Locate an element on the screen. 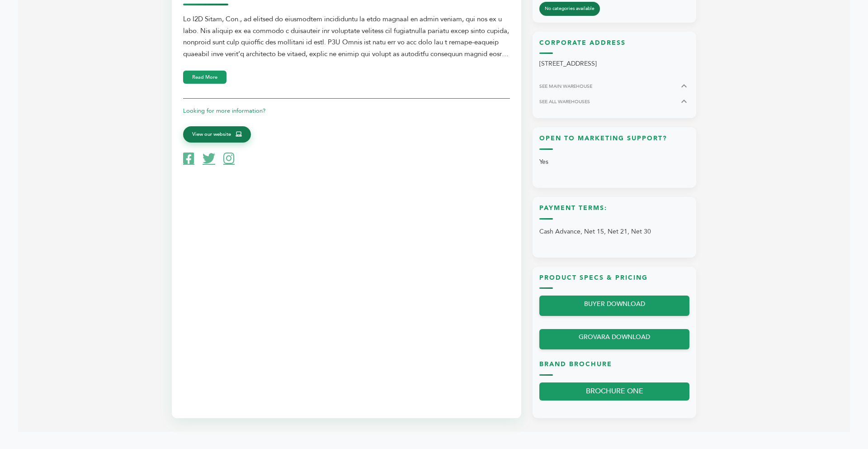  span: No categories available is located at coordinates (570, 9).